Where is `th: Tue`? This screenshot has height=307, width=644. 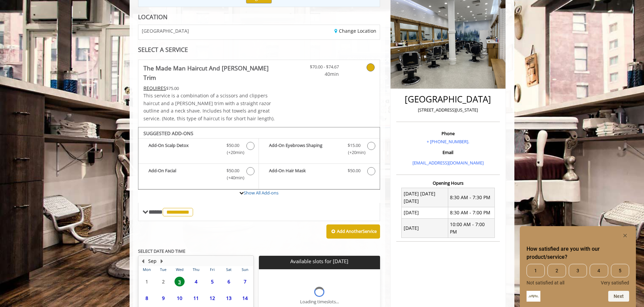 th: Tue is located at coordinates (163, 270).